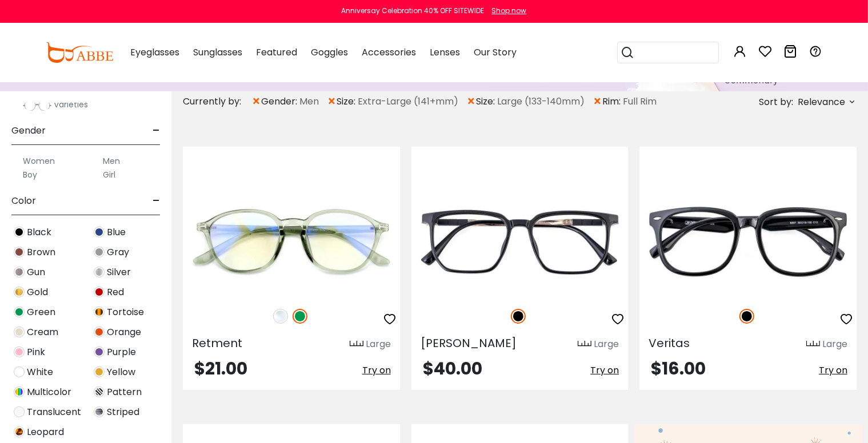  What do you see at coordinates (217, 102) in the screenshot?
I see `div: Currently by:` at bounding box center [217, 102].